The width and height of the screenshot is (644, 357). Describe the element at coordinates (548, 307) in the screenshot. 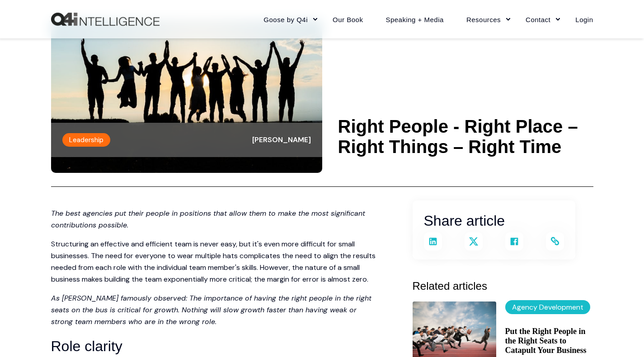

I see `label: Agency Development` at that location.